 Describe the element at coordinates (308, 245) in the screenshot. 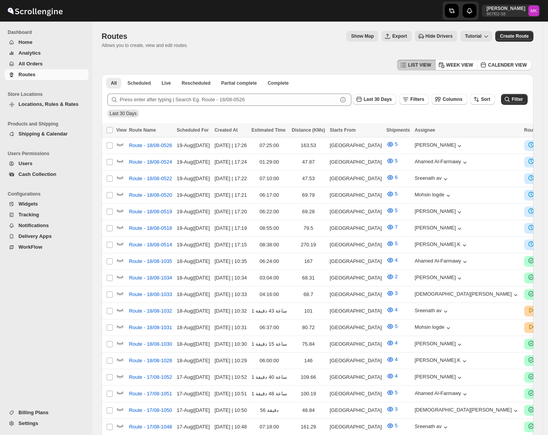

I see `div: 270.19` at that location.